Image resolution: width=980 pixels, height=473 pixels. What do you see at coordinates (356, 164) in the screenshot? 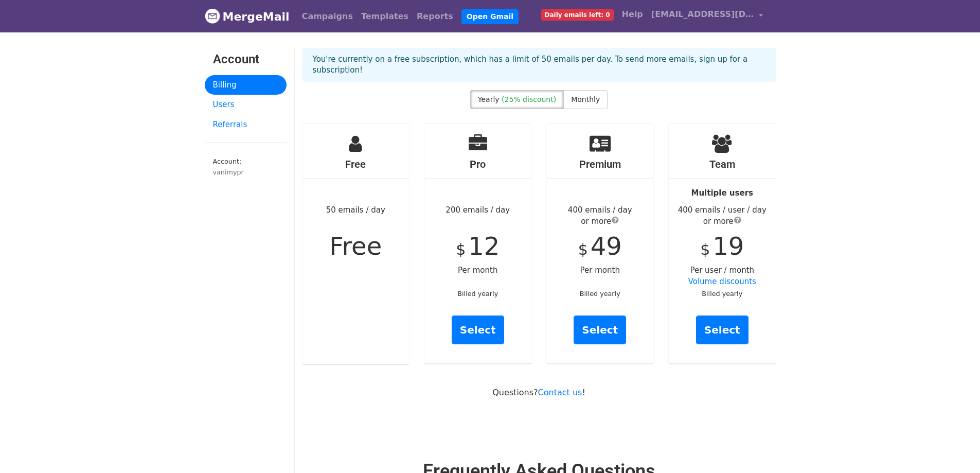
I see `h4: Free` at bounding box center [356, 164].